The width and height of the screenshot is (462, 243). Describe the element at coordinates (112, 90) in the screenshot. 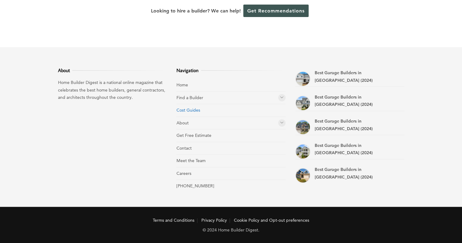

I see `p: Home Builder Digest is a national online magazine that celebrates the best home builders, general...` at that location.